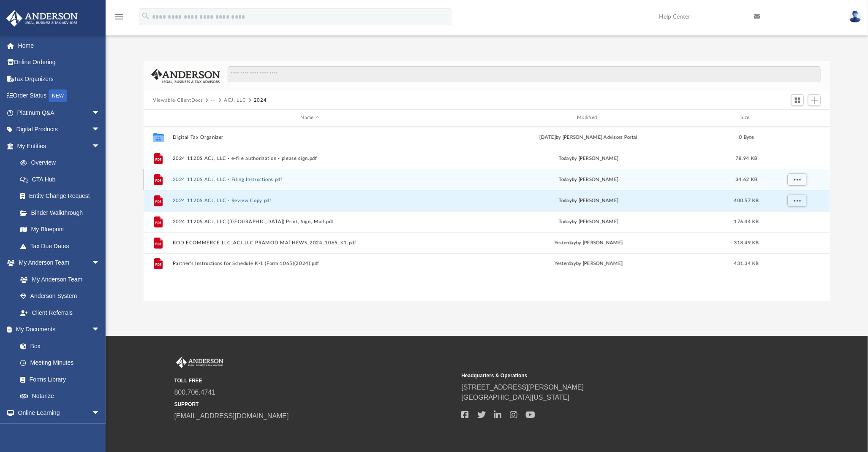 The width and height of the screenshot is (868, 452). Describe the element at coordinates (60, 296) in the screenshot. I see `a: Anderson System` at that location.